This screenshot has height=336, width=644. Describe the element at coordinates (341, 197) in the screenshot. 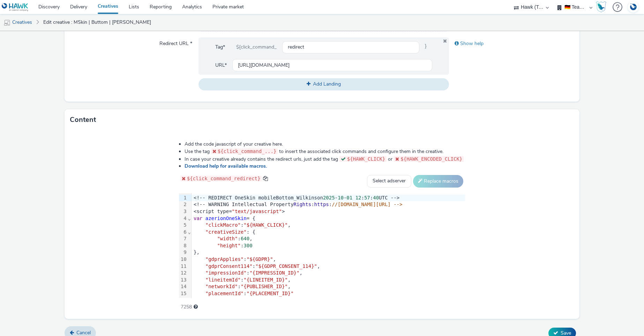

I see `span: 10` at that location.